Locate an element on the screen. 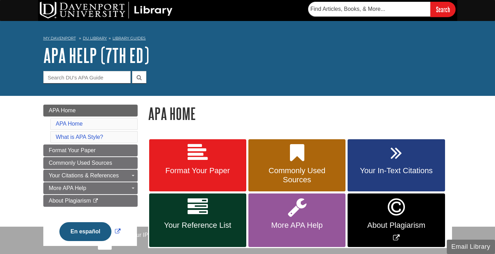 This screenshot has width=495, height=254. a: APA Help (7th Ed) is located at coordinates (96, 55).